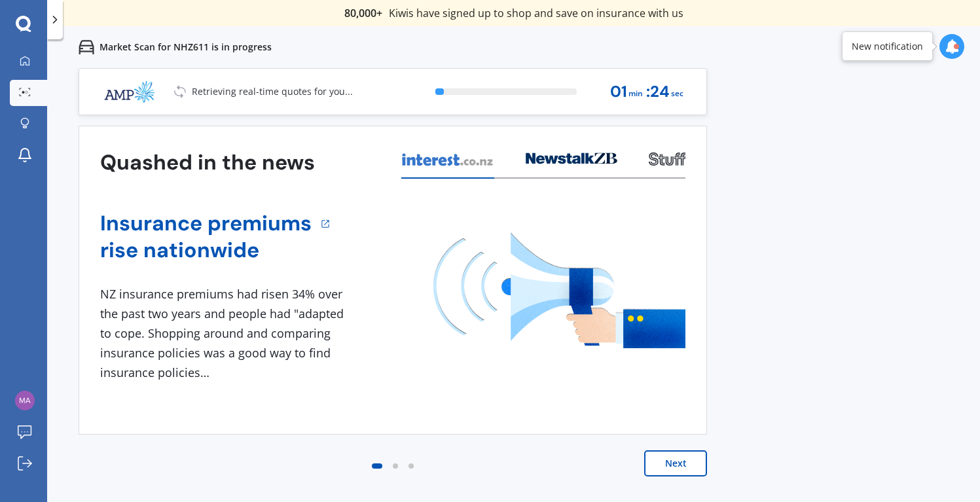  Describe the element at coordinates (636, 93) in the screenshot. I see `span: min` at that location.